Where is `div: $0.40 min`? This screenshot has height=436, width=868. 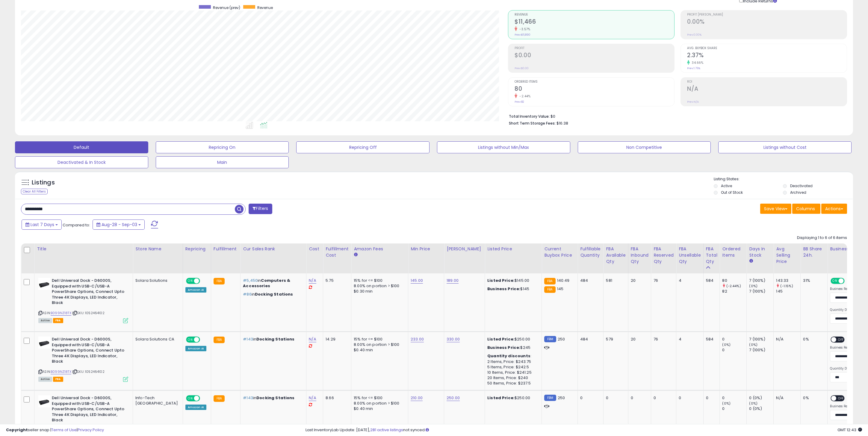 div: $0.40 min is located at coordinates (378, 409).